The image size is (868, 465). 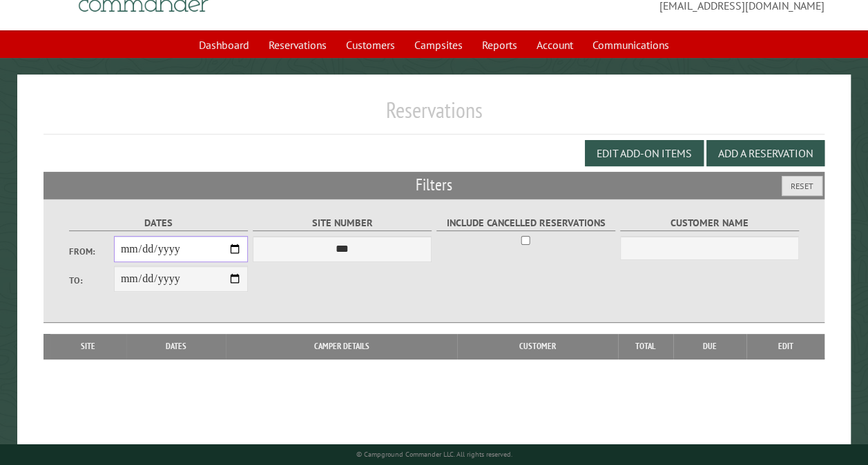 I want to click on label: Site Number, so click(x=342, y=223).